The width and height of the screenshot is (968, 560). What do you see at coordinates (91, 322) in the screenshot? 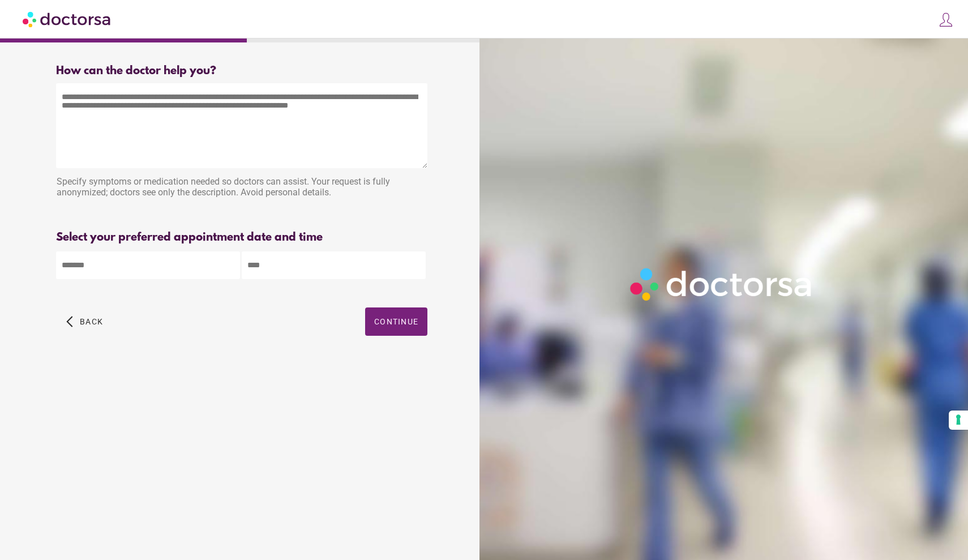
I see `span: Back` at bounding box center [91, 322].